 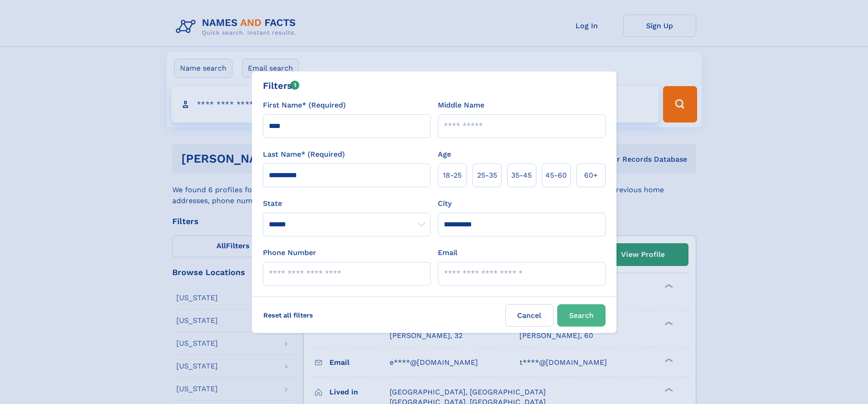 What do you see at coordinates (288, 315) in the screenshot?
I see `label: Reset all filters` at bounding box center [288, 315].